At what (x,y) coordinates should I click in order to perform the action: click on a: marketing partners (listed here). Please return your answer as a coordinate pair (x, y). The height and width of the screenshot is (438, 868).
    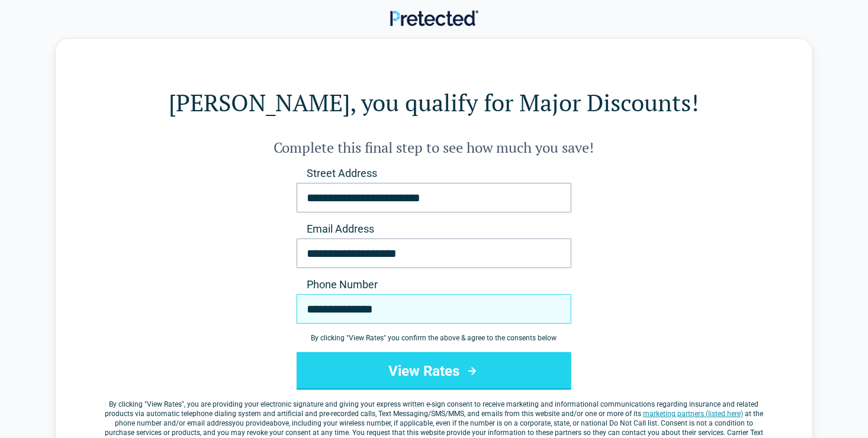
    Looking at the image, I should click on (693, 414).